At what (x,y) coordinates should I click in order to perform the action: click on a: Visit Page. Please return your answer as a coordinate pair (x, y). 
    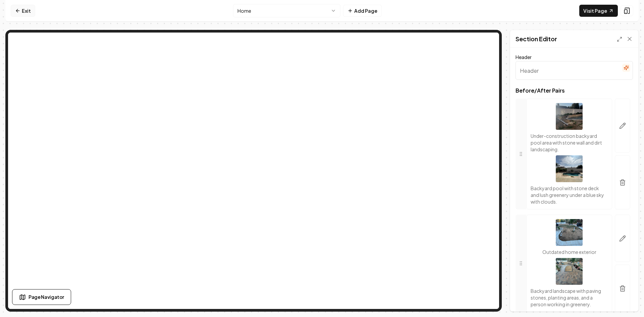
    Looking at the image, I should click on (598, 11).